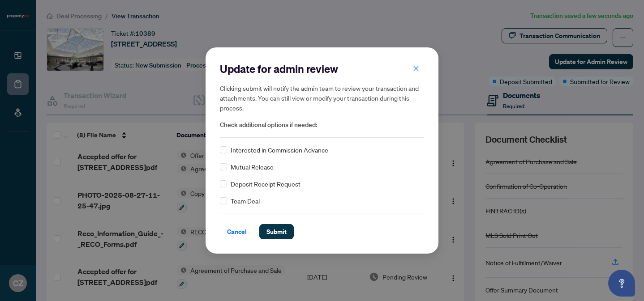 The width and height of the screenshot is (644, 301). Describe the element at coordinates (622, 283) in the screenshot. I see `button: Open asap` at that location.